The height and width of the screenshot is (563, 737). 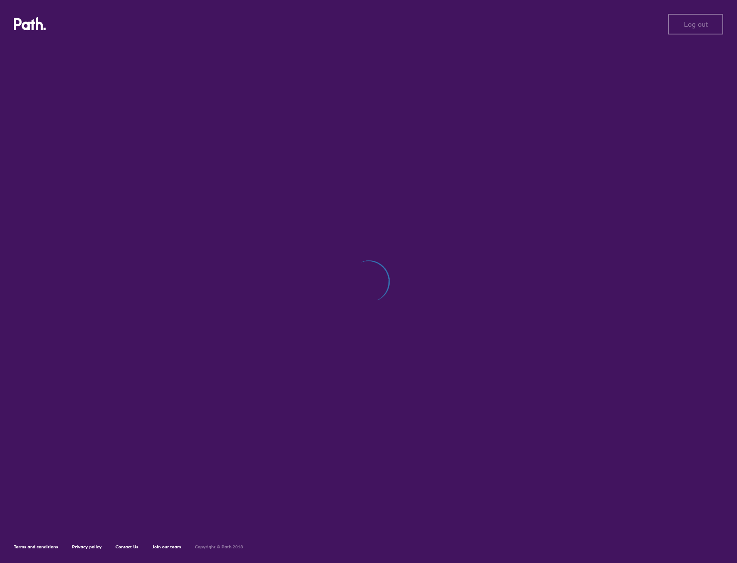 I want to click on a: Contact Us, so click(x=127, y=546).